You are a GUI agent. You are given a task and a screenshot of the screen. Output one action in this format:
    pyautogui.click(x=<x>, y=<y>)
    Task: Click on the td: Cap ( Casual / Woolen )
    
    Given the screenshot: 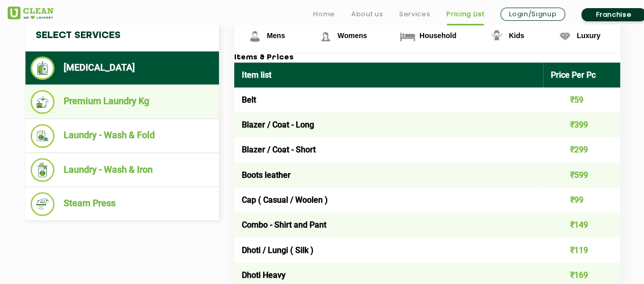 What is the action you would take?
    pyautogui.click(x=389, y=200)
    